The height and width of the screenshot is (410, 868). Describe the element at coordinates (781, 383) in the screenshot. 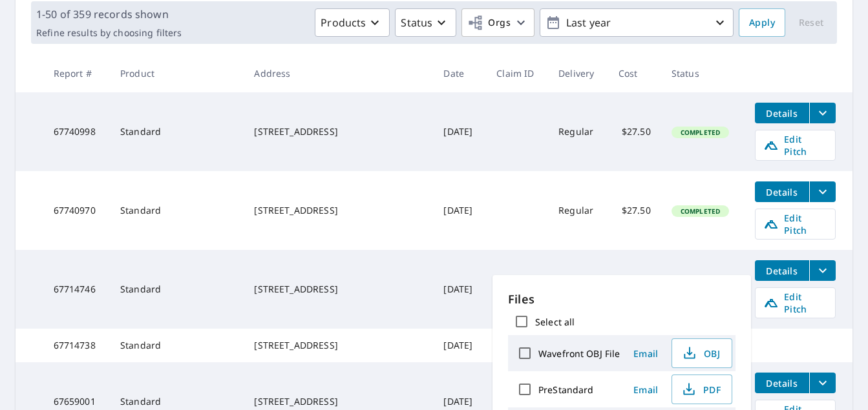

I see `button: detailsBtn-67659001` at that location.